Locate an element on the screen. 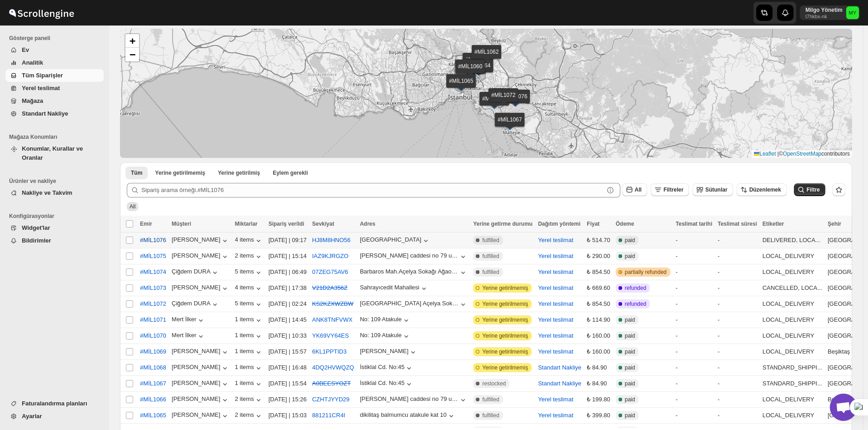  button: #MİL1076 is located at coordinates (153, 240).